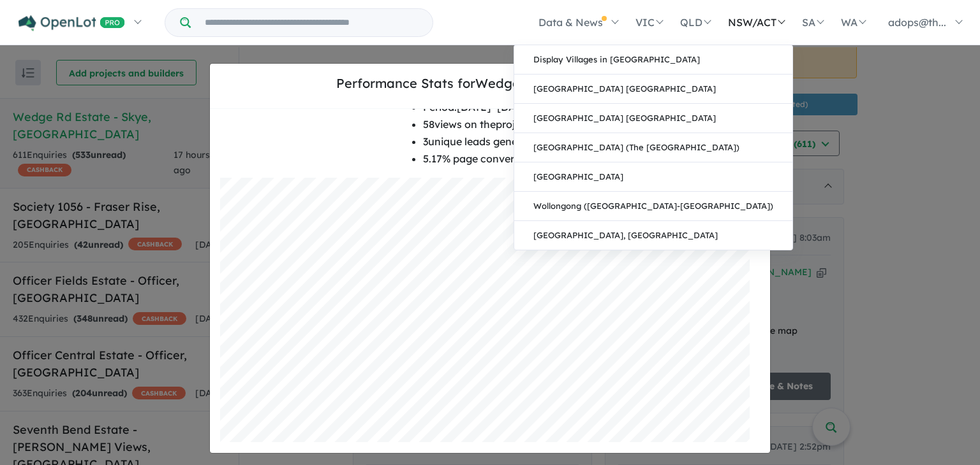 Image resolution: width=980 pixels, height=465 pixels. I want to click on h5: Performance Stats for Wedge Rd Estate - Skye, so click(482, 83).